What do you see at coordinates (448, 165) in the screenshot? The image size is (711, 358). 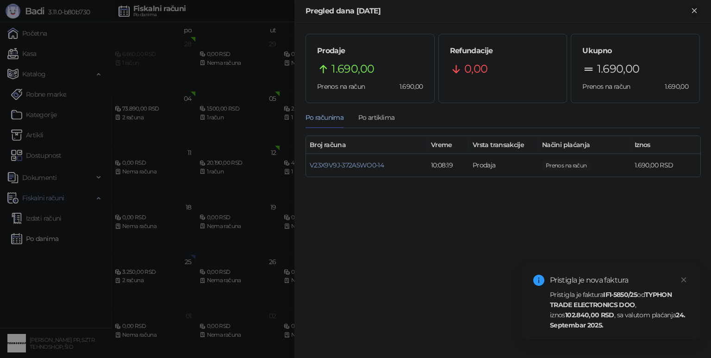 I see `td: 10:08:19` at bounding box center [448, 165].